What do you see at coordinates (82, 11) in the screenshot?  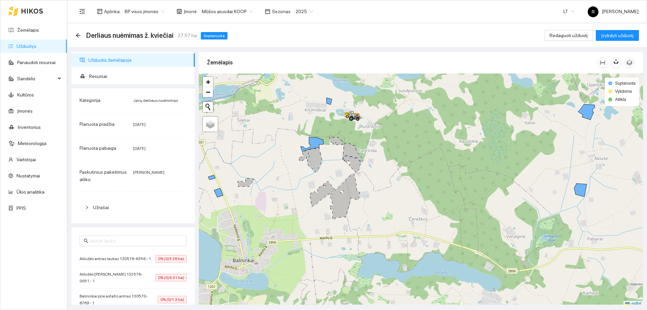 I see `button: menu-fold` at bounding box center [82, 11].